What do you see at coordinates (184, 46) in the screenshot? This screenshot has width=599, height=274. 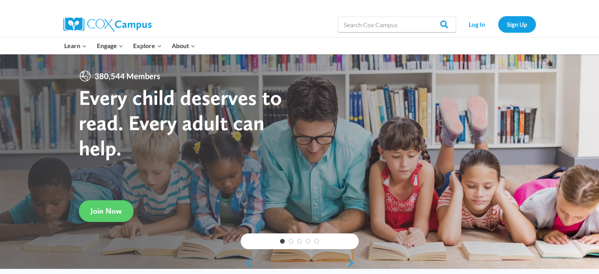 I see `span: About` at bounding box center [184, 46].